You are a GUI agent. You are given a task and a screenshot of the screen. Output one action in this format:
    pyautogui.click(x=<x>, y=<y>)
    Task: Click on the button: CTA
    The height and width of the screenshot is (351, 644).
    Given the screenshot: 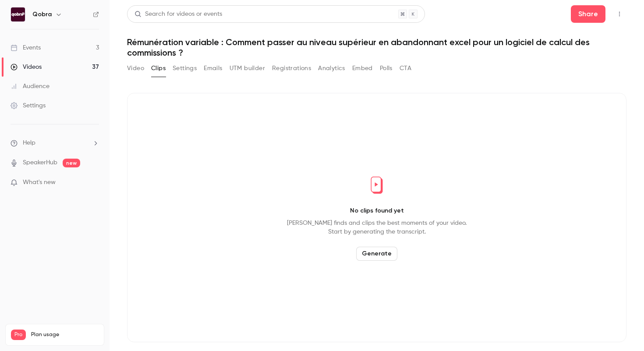 What is the action you would take?
    pyautogui.click(x=405, y=68)
    